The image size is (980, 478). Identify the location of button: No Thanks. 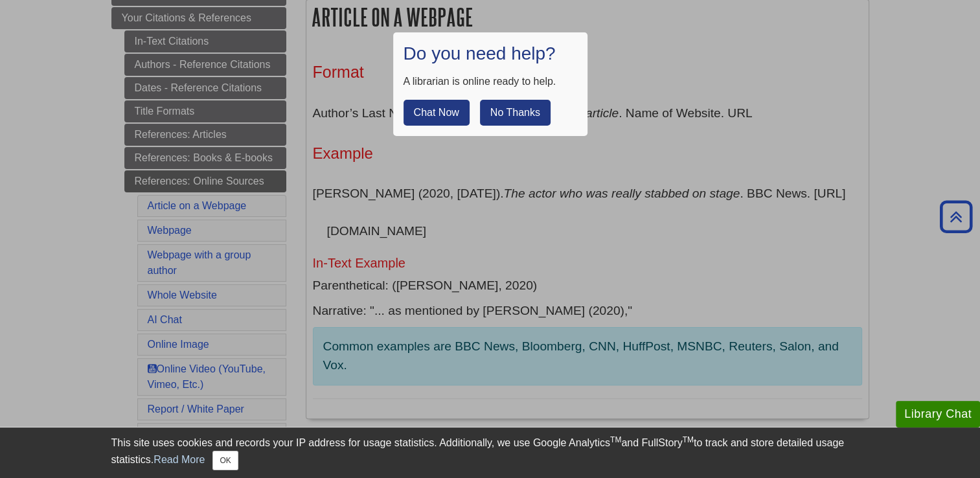
(515, 112).